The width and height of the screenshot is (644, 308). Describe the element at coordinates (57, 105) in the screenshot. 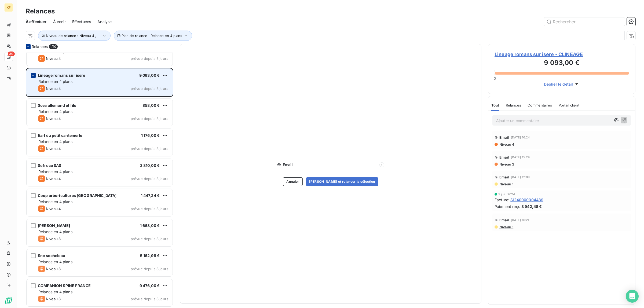

I see `span: Scea allemand et fils` at that location.